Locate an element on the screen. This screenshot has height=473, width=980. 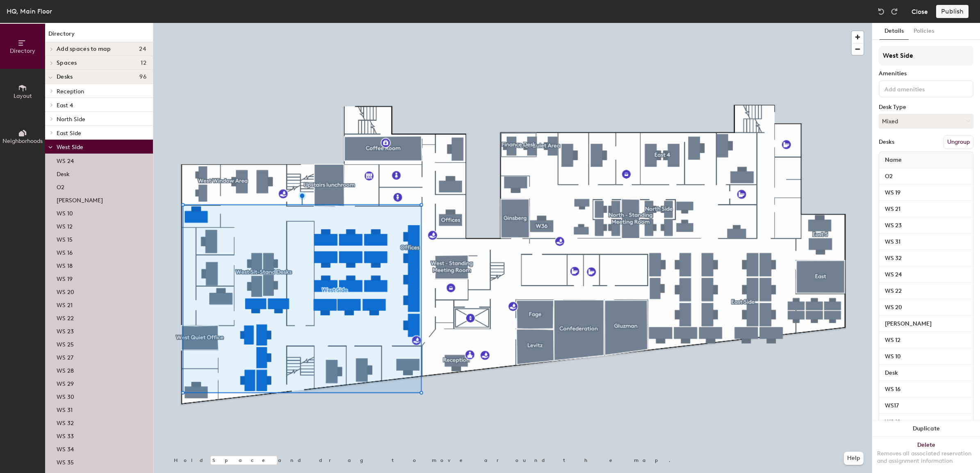
span: Neighborhoods is located at coordinates (23, 141).